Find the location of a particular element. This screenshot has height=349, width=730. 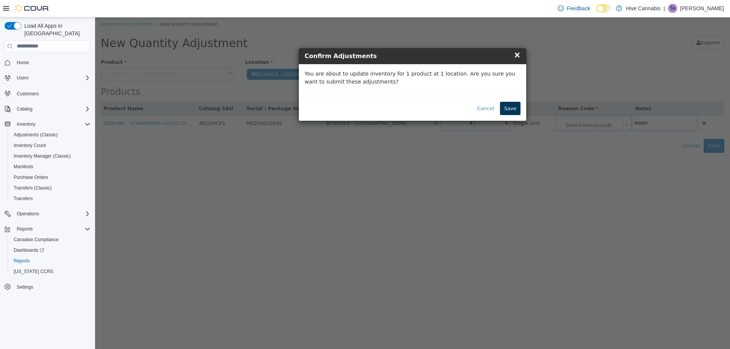

button: Canadian Compliance is located at coordinates (51, 240).